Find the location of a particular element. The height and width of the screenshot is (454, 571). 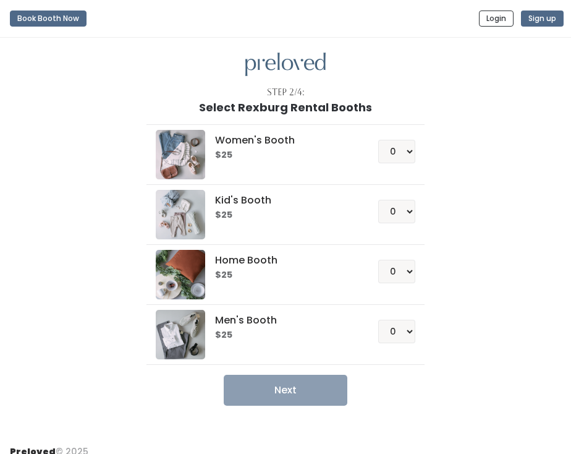

button: Sign up is located at coordinates (542, 19).